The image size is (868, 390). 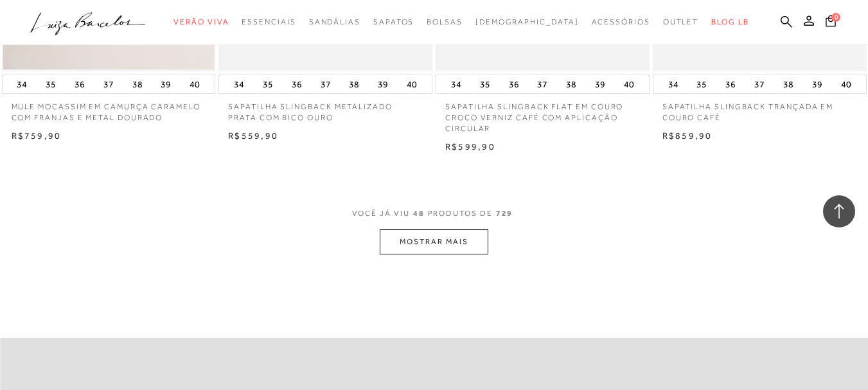 I want to click on span: Sandálias, so click(x=334, y=22).